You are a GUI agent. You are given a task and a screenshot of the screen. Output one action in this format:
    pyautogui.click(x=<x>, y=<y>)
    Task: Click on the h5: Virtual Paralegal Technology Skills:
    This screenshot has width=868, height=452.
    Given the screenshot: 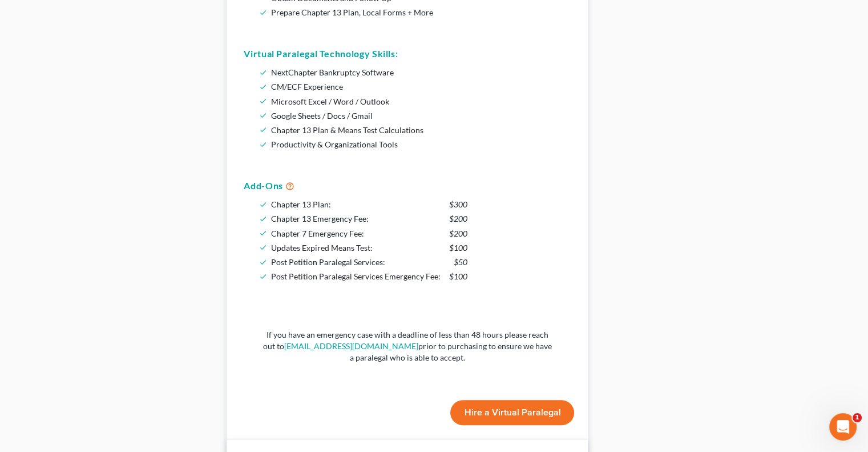 What is the action you would take?
    pyautogui.click(x=407, y=54)
    